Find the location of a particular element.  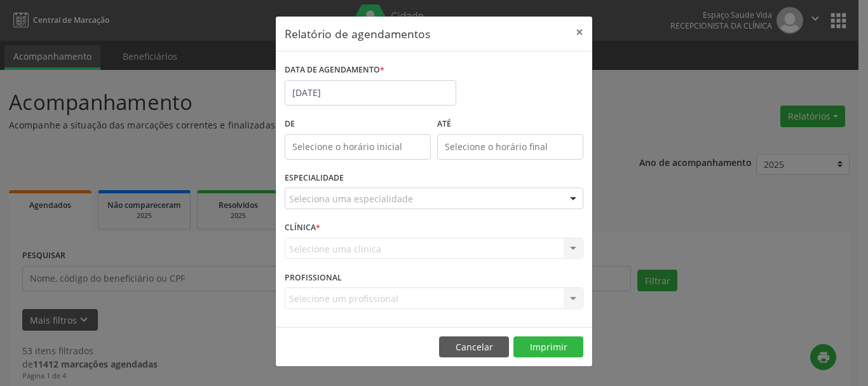

h5: Relatório de agendamentos is located at coordinates (357, 34).